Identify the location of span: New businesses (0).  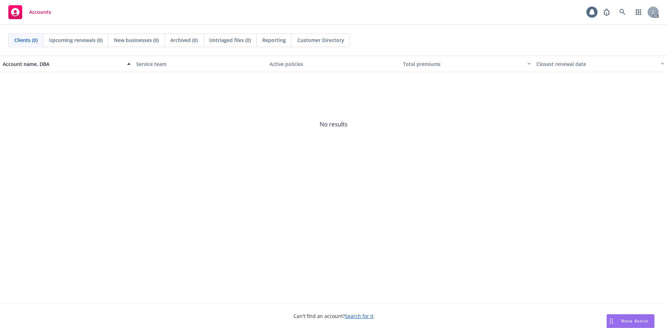
(136, 40).